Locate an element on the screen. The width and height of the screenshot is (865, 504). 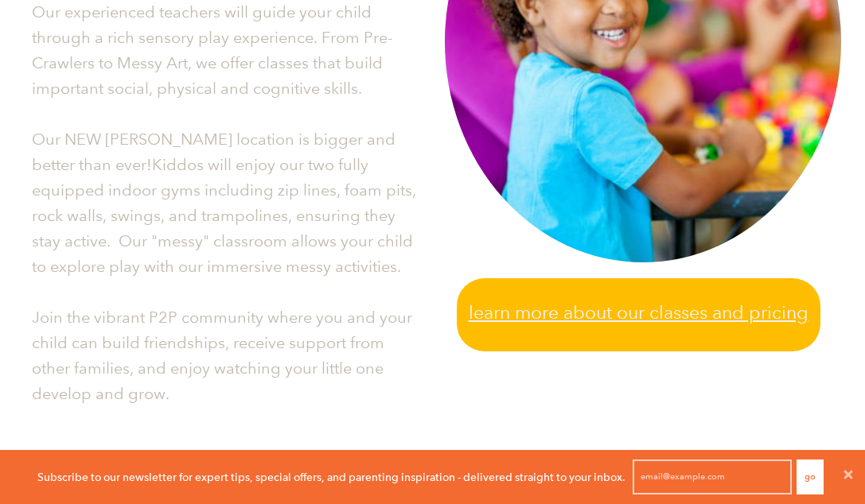
input: email@example.com is located at coordinates (713, 477).